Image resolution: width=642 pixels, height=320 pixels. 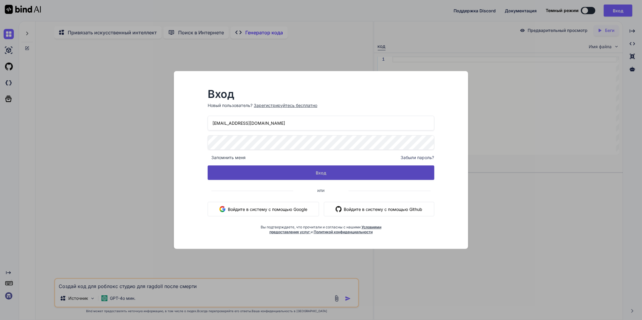 I want to click on ya-tr-span: Зарегистрируйтесь бесплатно, so click(x=286, y=105).